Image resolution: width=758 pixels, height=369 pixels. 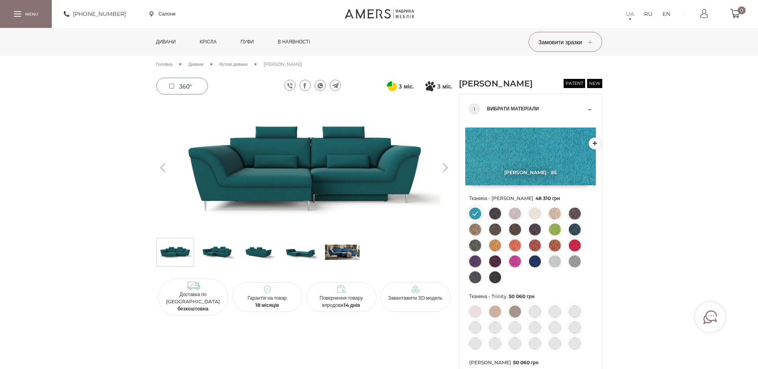 I want to click on span: Головна, so click(x=165, y=64).